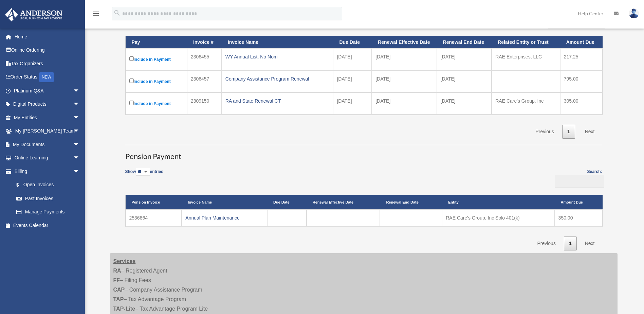  What do you see at coordinates (634, 13) in the screenshot?
I see `img: User Pic` at bounding box center [634, 13].